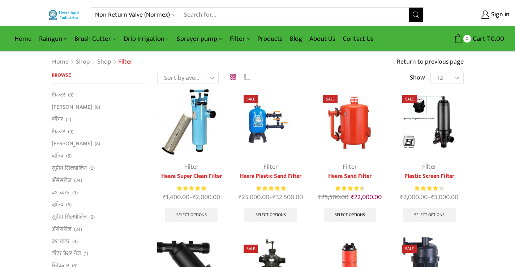  What do you see at coordinates (350, 188) in the screenshot?
I see `div: Rated 4.50 out of 5` at bounding box center [350, 188].